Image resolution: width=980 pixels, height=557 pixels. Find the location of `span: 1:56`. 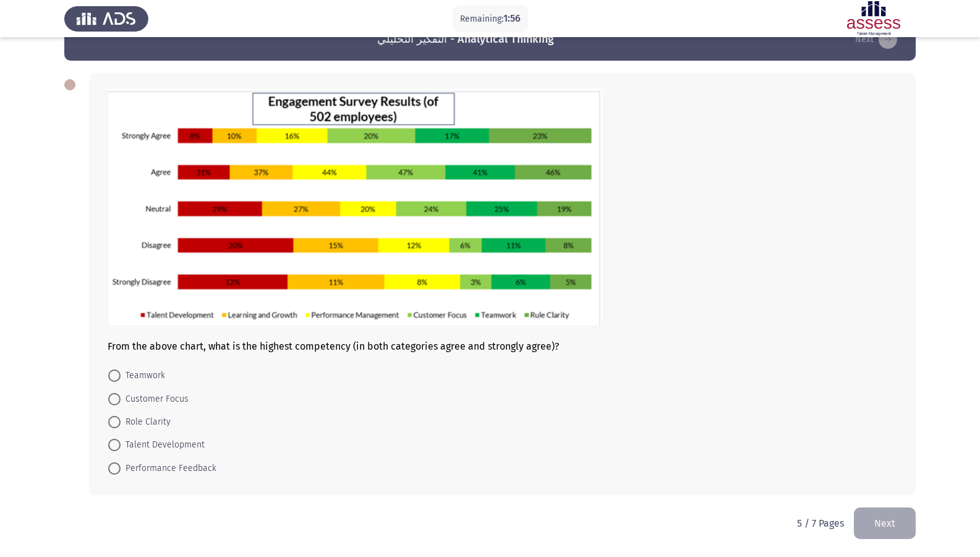

span: 1:56 is located at coordinates (512, 18).